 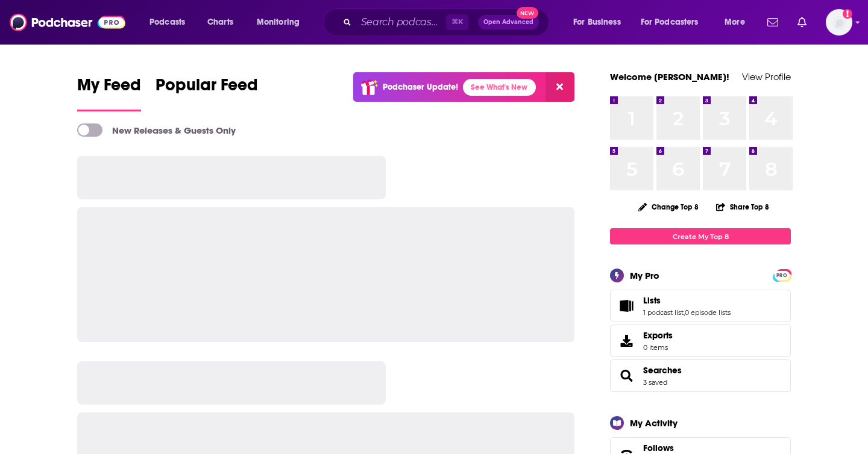 I want to click on a: New Releases & Guests Only, so click(x=156, y=130).